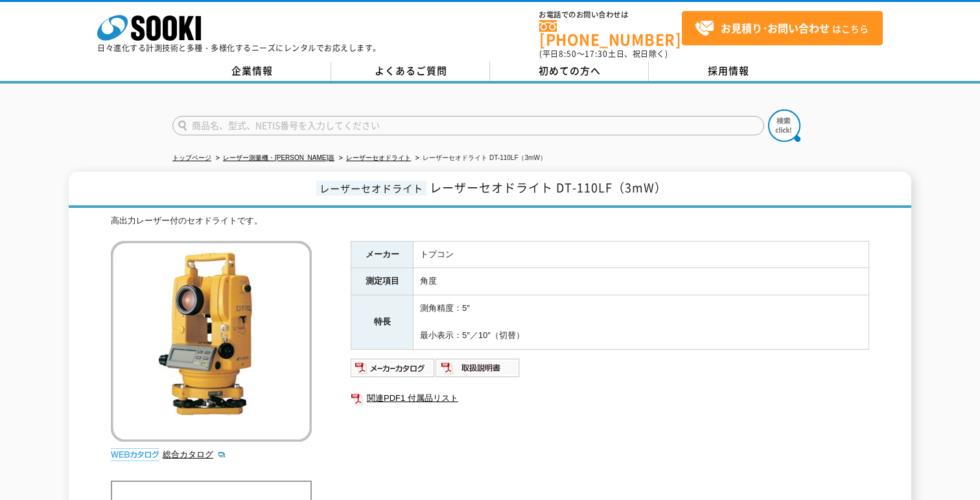 The image size is (980, 500). What do you see at coordinates (393, 371) in the screenshot?
I see `a: メーカーカタログ` at bounding box center [393, 371].